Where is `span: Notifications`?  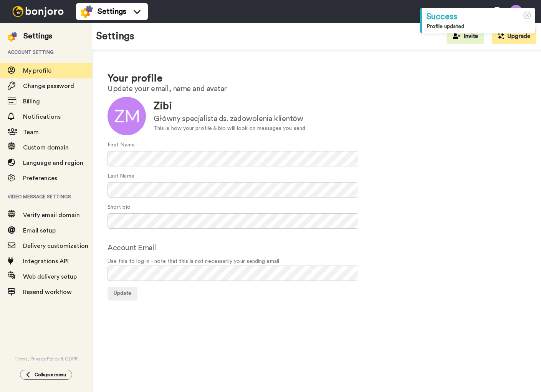 span: Notifications is located at coordinates (42, 117).